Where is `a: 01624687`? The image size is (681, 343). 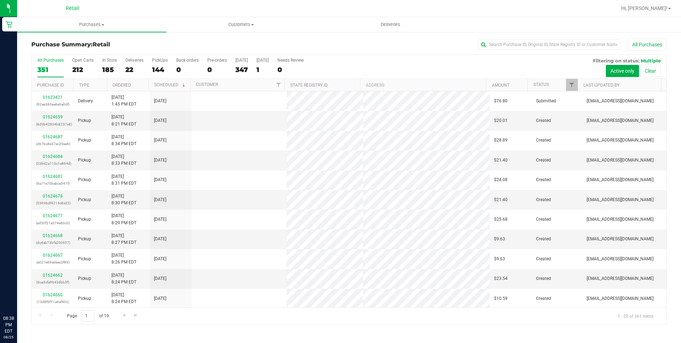
a: 01624687 is located at coordinates (53, 137).